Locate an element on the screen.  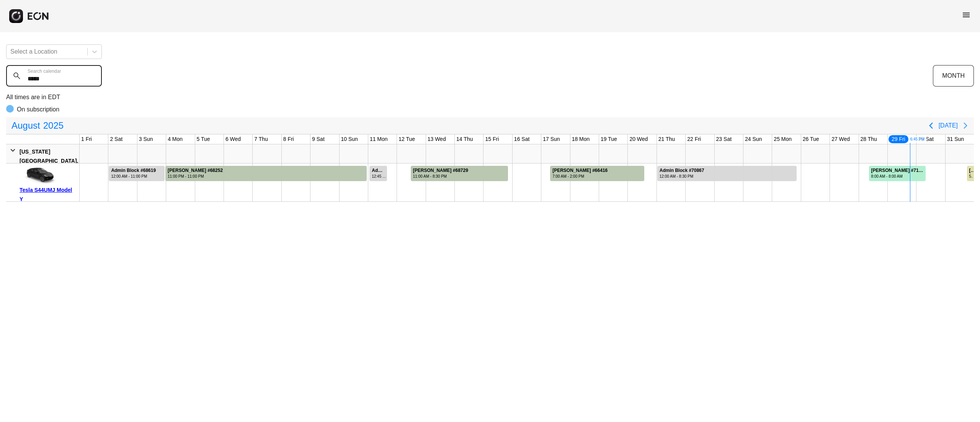
div: Admin Block #68619 is located at coordinates (133, 170).